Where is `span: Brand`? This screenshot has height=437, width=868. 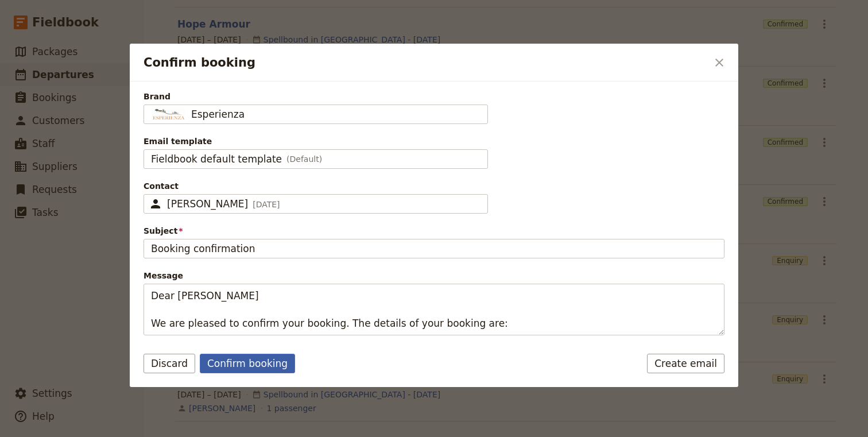 span: Brand is located at coordinates (434, 96).